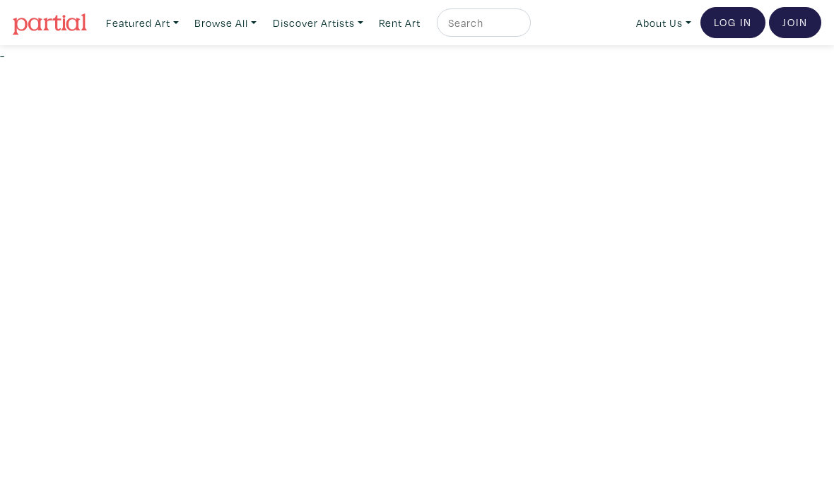  I want to click on input: Search, so click(482, 22).